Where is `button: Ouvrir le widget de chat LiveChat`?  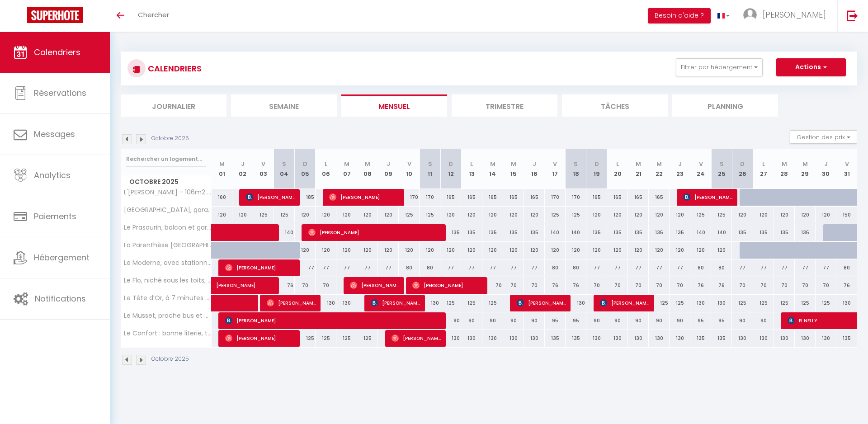 button: Ouvrir le widget de chat LiveChat is located at coordinates (21, 17).